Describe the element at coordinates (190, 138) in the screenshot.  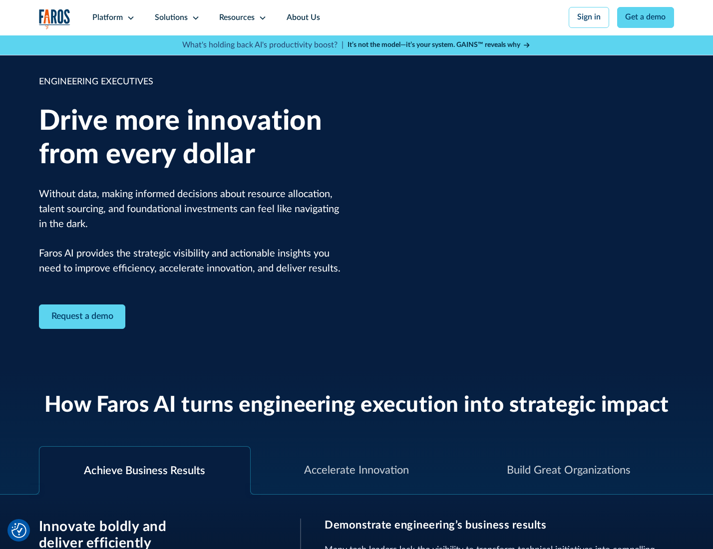
I see `h1: Drive more innovation from every dollar` at that location.